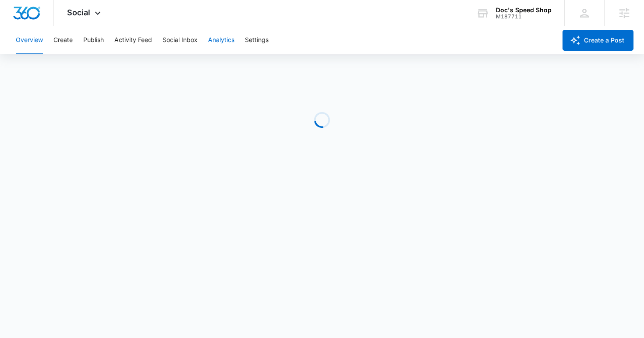  I want to click on button: Create, so click(63, 40).